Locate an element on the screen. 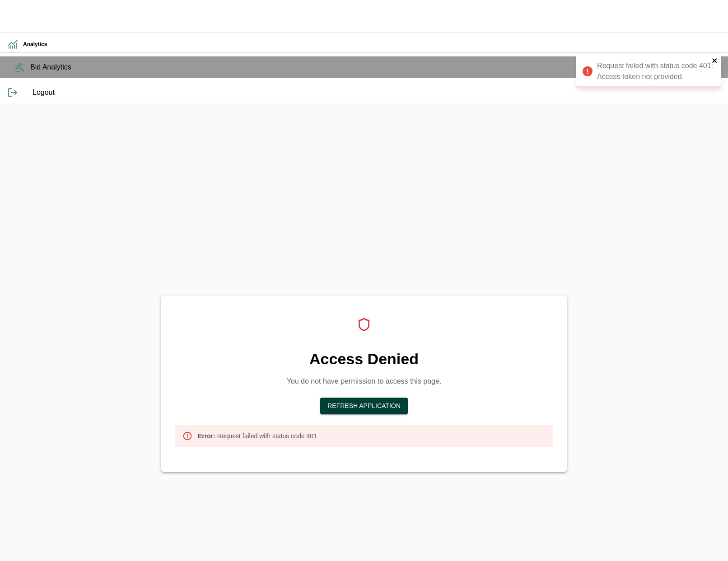 This screenshot has height=561, width=728. h4: Access Denied is located at coordinates (364, 359).